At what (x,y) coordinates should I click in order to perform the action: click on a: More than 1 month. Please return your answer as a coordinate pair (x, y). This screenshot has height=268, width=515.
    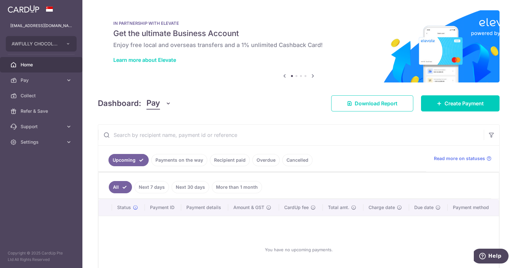
    Looking at the image, I should click on (237, 187).